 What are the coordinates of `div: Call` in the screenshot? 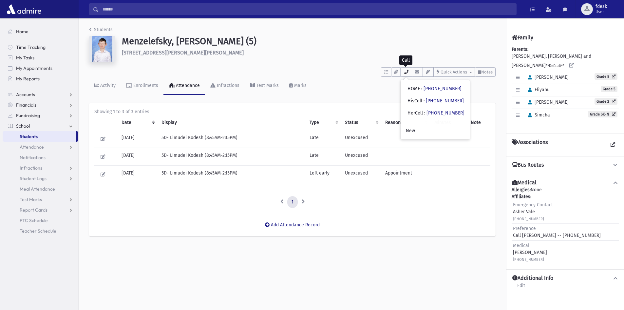 It's located at (406, 60).